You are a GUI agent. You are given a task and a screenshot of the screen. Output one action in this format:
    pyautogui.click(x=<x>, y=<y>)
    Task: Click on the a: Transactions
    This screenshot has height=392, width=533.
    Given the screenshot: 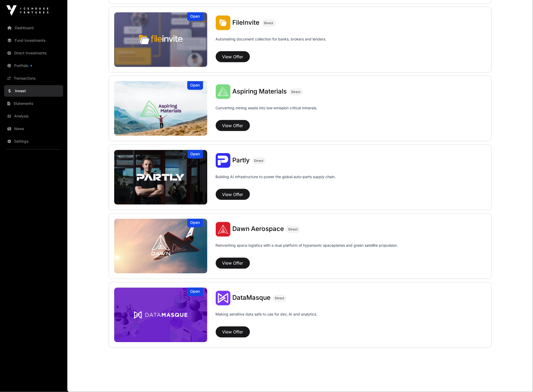 What is the action you would take?
    pyautogui.click(x=33, y=78)
    